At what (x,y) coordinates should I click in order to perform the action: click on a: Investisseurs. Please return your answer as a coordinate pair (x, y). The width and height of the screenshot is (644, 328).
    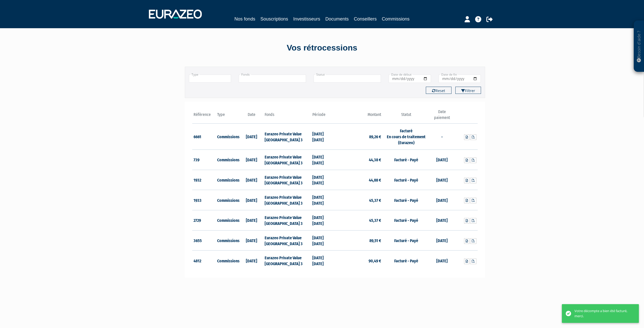
    Looking at the image, I should click on (306, 19).